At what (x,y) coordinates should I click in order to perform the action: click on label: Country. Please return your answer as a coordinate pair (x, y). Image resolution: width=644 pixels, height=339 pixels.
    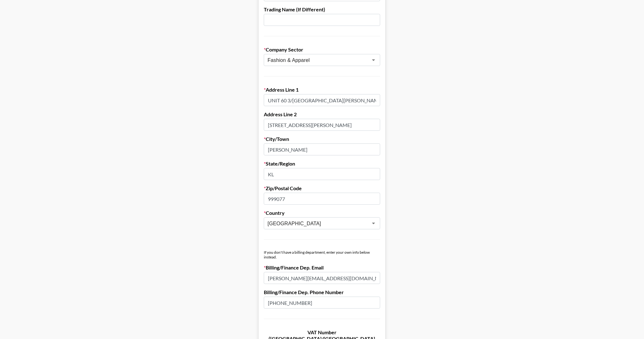
    Looking at the image, I should click on (322, 213).